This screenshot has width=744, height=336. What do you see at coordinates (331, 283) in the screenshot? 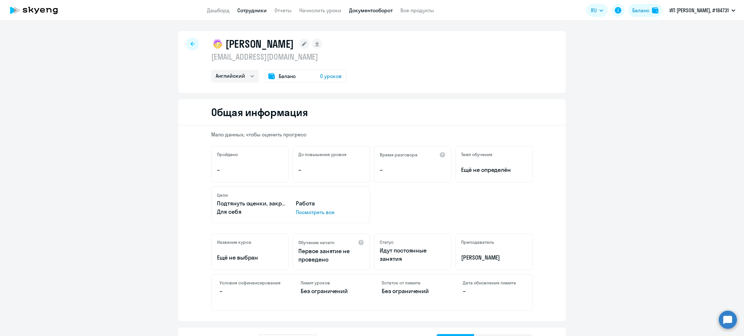
I see `h4: Лимит уроков` at bounding box center [331, 283].